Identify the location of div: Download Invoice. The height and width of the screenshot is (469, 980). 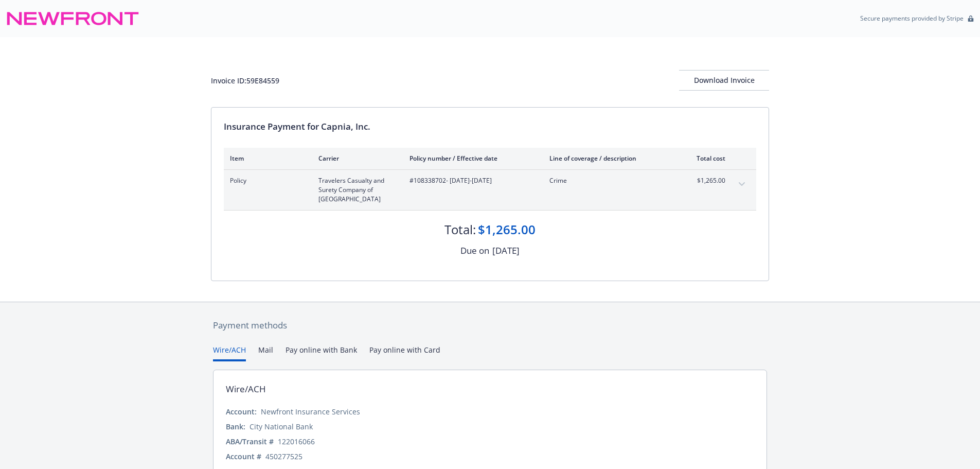
(725, 80).